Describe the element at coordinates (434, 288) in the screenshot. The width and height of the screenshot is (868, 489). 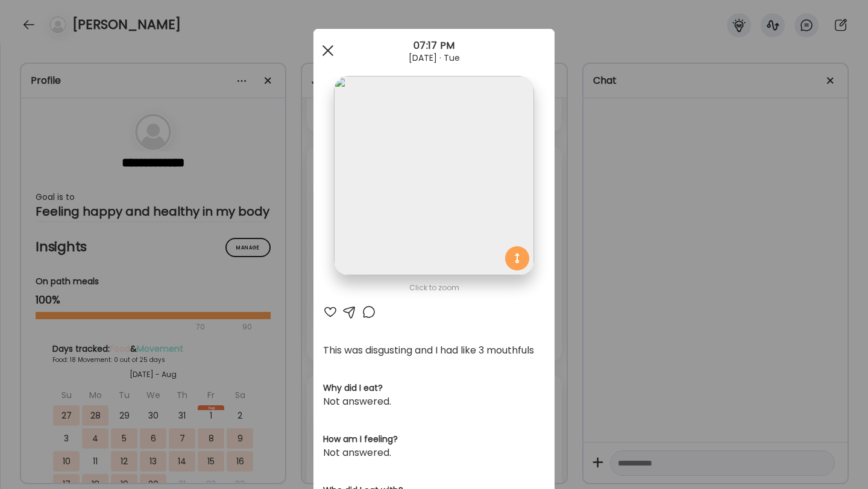
I see `div: Click to zoom` at that location.